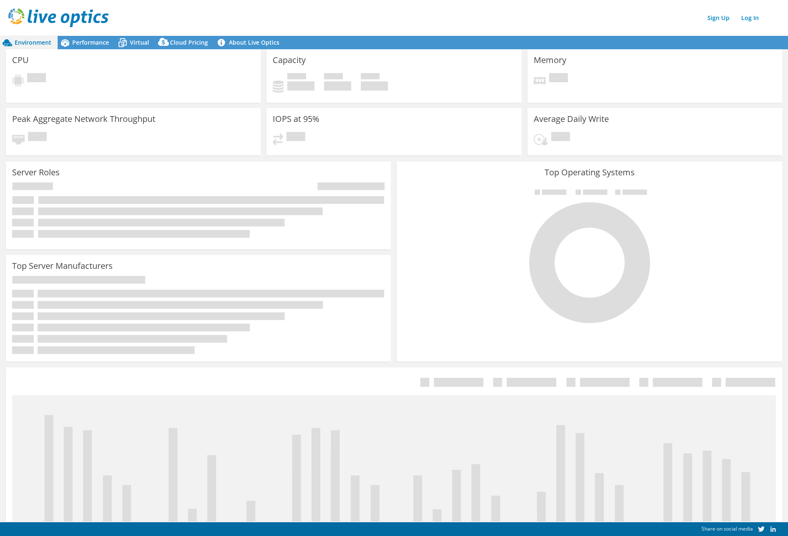 The image size is (788, 536). Describe the element at coordinates (571, 119) in the screenshot. I see `h3: Average Daily Write` at that location.